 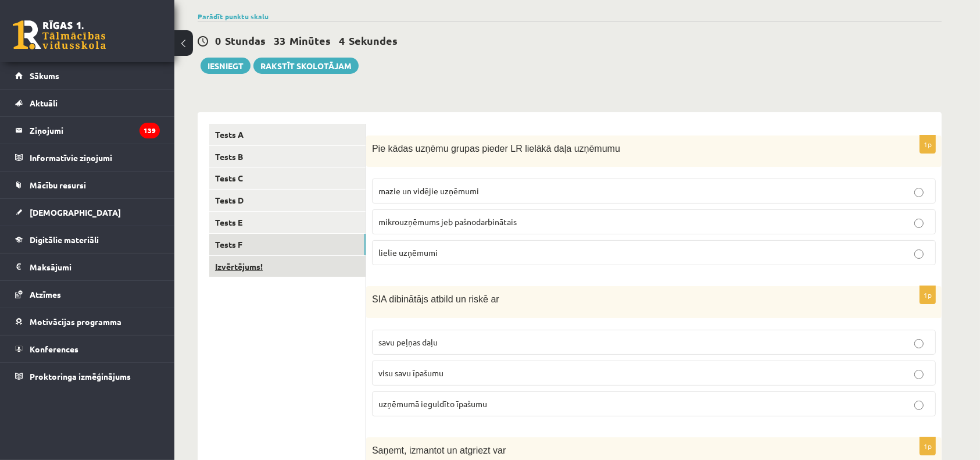 What do you see at coordinates (87, 321) in the screenshot?
I see `a: Motivācijas programma` at bounding box center [87, 321].